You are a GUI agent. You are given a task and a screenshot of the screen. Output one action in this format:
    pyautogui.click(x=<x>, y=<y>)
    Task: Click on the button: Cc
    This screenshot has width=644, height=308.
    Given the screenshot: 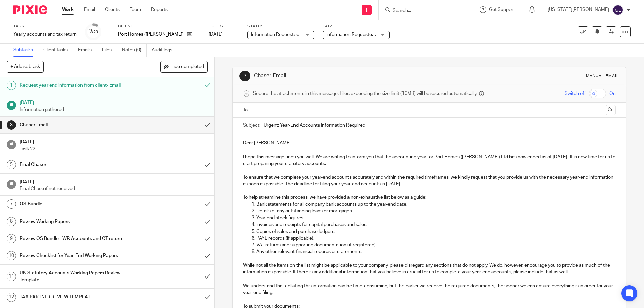 What is the action you would take?
    pyautogui.click(x=611, y=110)
    